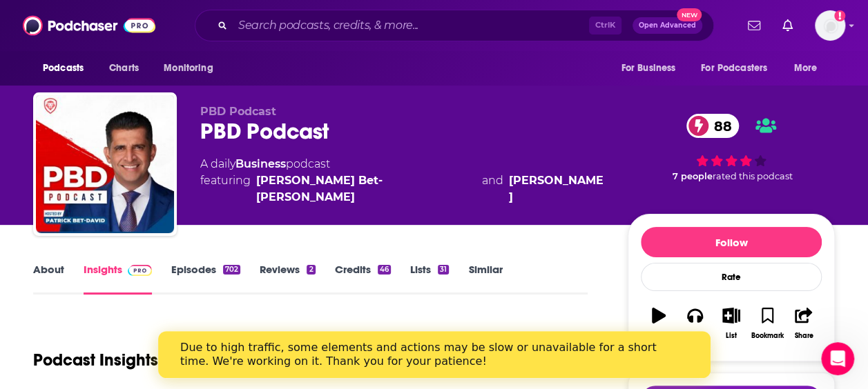 Image resolution: width=868 pixels, height=389 pixels. I want to click on a: Lists31, so click(429, 279).